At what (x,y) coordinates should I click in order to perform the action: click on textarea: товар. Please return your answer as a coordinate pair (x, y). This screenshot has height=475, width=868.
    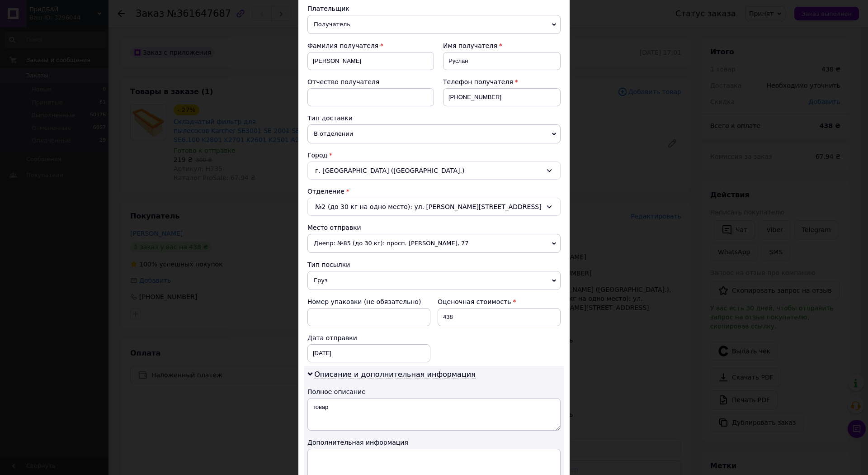
    Looking at the image, I should click on (434, 415).